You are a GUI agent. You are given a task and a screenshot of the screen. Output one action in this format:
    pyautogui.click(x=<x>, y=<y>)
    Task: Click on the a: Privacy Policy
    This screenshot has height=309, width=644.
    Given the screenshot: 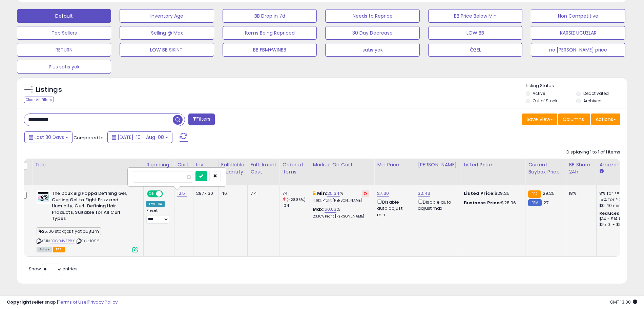 What is the action you would take?
    pyautogui.click(x=103, y=302)
    